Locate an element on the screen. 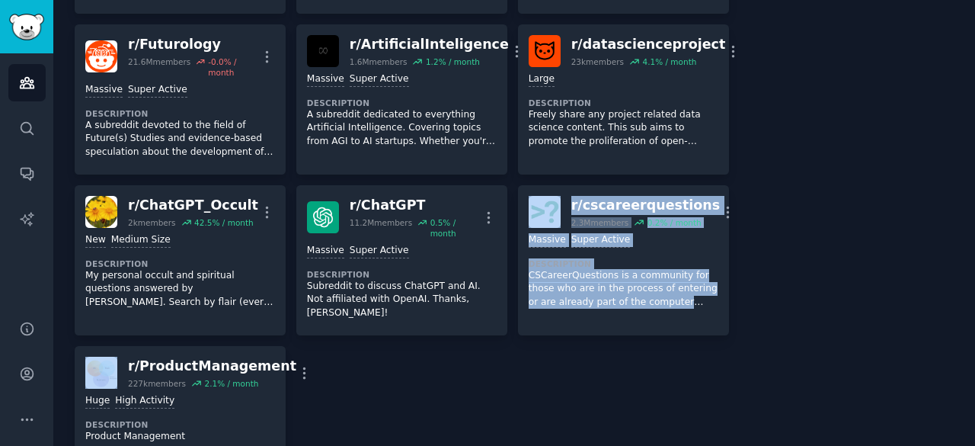  img: ProductManagement is located at coordinates (101, 373).